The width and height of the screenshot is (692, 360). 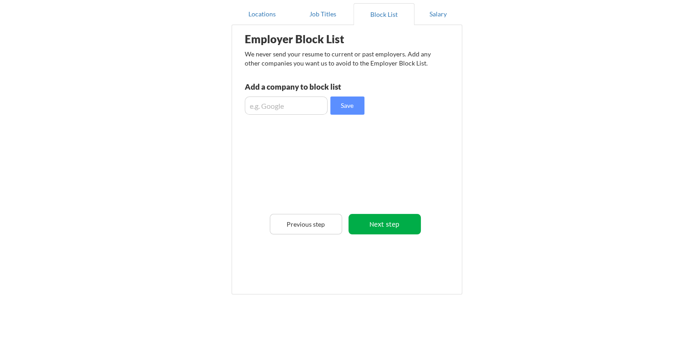 I want to click on button: Job Titles, so click(x=323, y=14).